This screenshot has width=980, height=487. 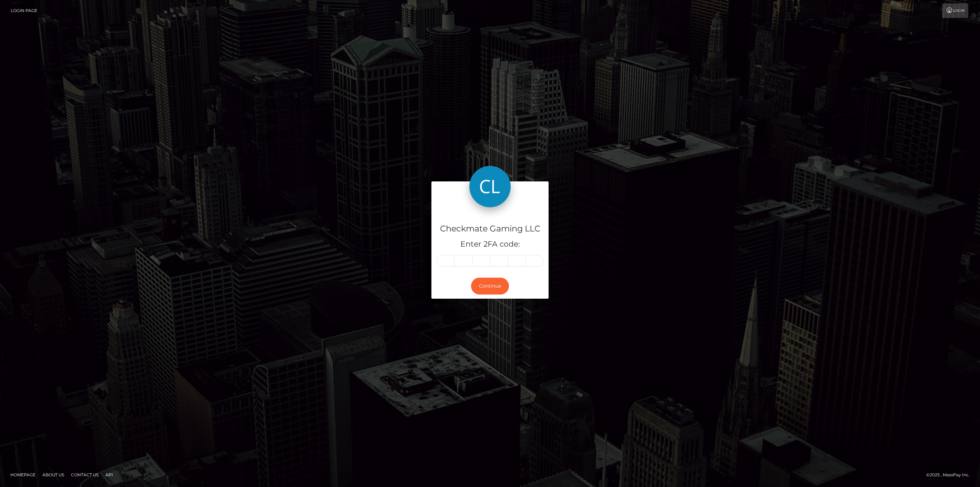 What do you see at coordinates (490, 286) in the screenshot?
I see `button: Continue` at bounding box center [490, 286].